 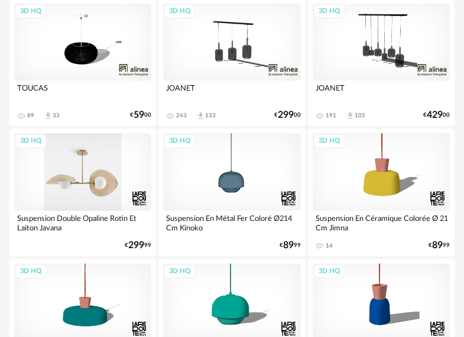 I want to click on div: 14, so click(x=329, y=245).